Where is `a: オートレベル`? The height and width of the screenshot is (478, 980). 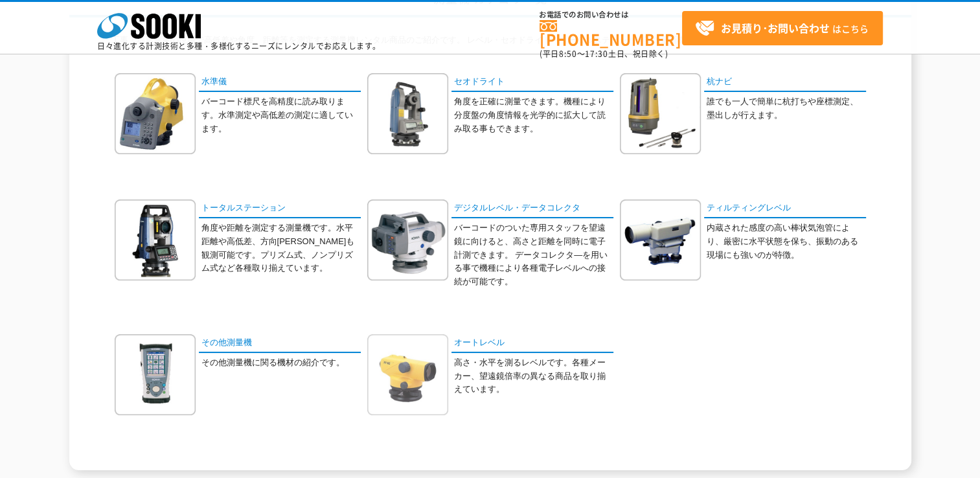
a: オートレベル is located at coordinates (533, 343).